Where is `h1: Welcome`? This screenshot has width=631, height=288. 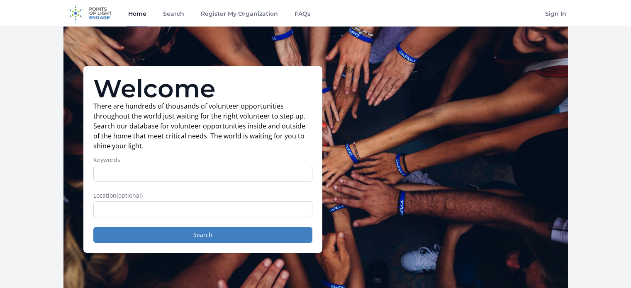
h1: Welcome is located at coordinates (203, 89).